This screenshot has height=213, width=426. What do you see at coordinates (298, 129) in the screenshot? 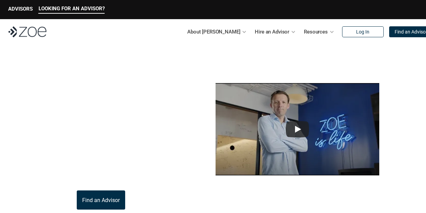
I see `button: Play` at bounding box center [298, 129].